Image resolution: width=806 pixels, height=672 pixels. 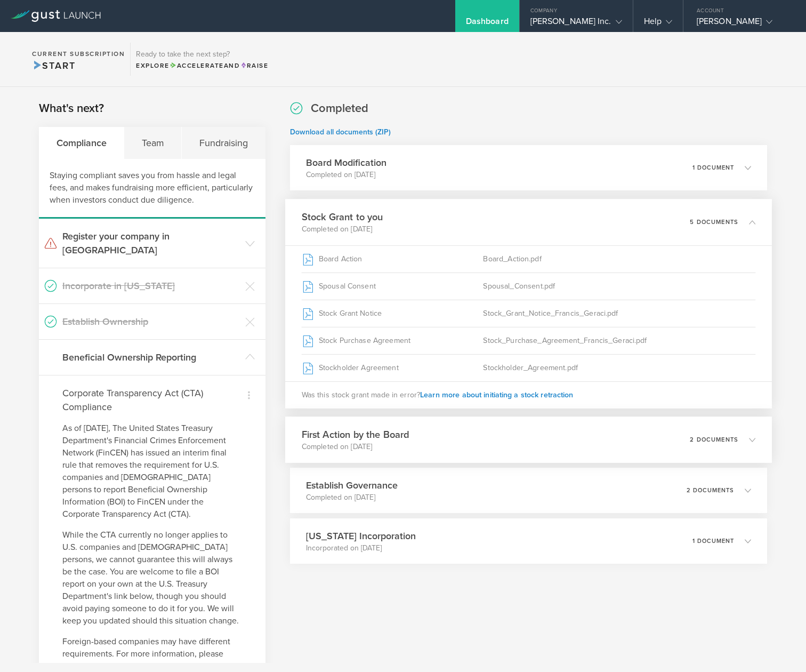 I want to click on h3: Beneficial Ownership Reporting, so click(x=151, y=357).